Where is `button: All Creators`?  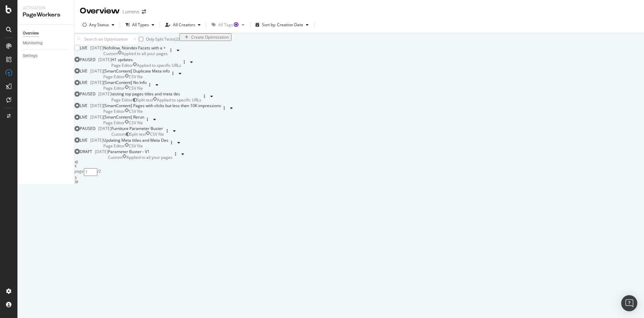
button: All Creators is located at coordinates (183, 25).